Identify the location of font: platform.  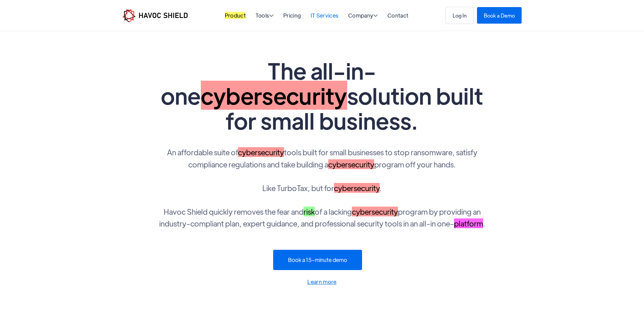
(468, 223).